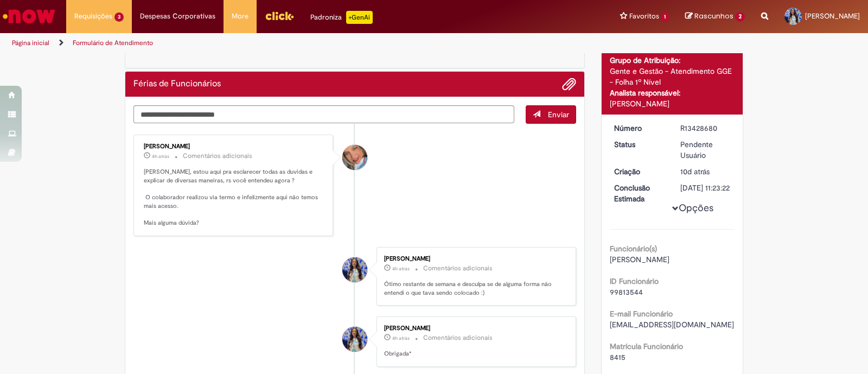 This screenshot has width=868, height=374. What do you see at coordinates (119, 17) in the screenshot?
I see `span: 3` at bounding box center [119, 17].